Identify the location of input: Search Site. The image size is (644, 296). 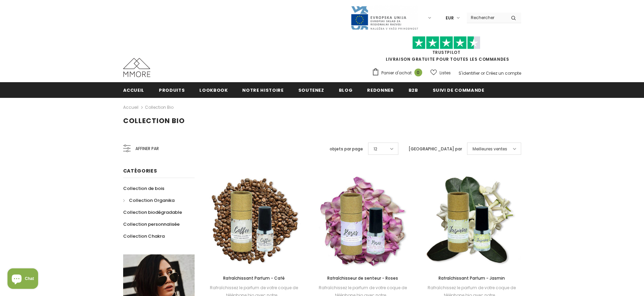
(486, 18).